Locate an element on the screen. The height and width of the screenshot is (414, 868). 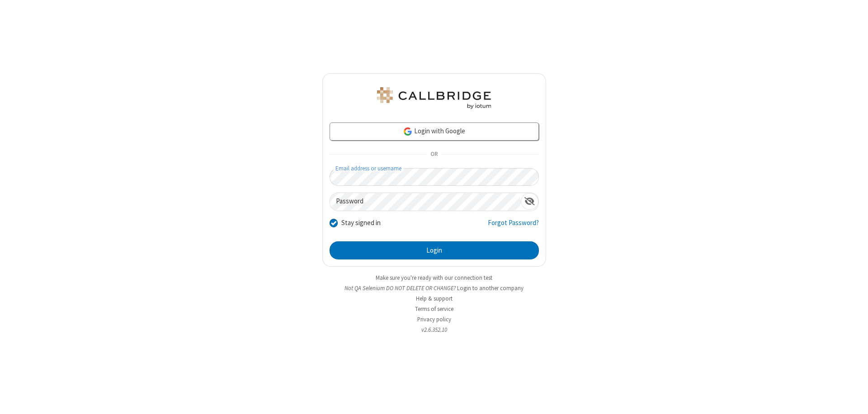
li: Not QA Selenium DO NOT DELETE OR CHANGE? is located at coordinates (434, 288).